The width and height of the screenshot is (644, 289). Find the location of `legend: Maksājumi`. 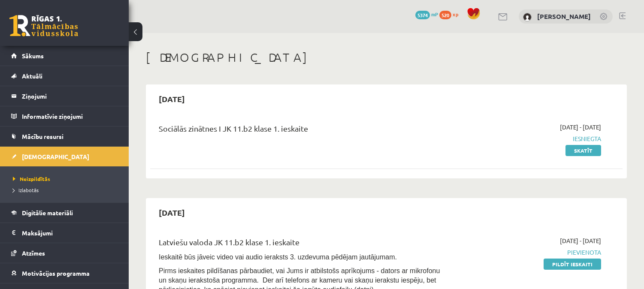

legend: Maksājumi is located at coordinates (70, 233).